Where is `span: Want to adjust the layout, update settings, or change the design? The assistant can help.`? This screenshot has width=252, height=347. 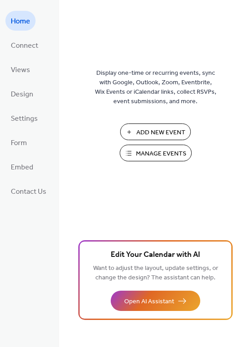 span: Want to adjust the layout, update settings, or change the design? The assistant can help. is located at coordinates (156, 273).